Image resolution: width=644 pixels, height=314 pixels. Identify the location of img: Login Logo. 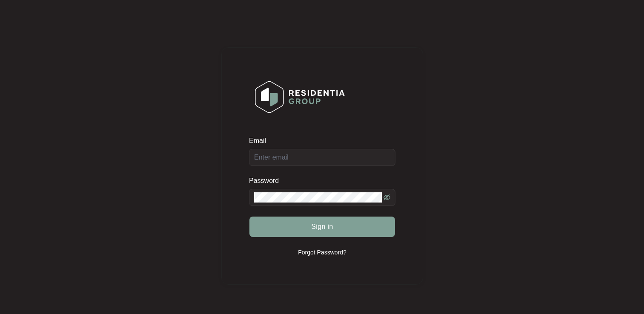
(299, 97).